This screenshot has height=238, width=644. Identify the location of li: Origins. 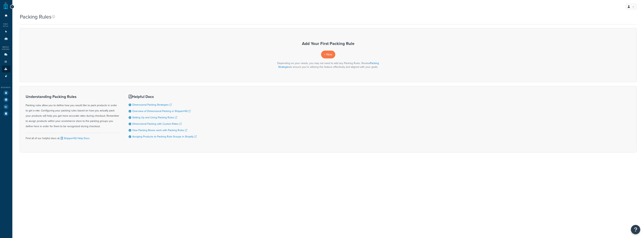
(6, 39).